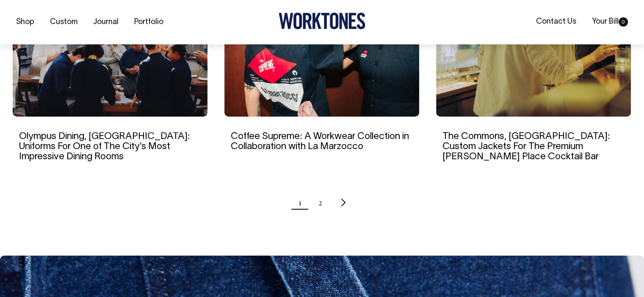  What do you see at coordinates (148, 22) in the screenshot?
I see `a: Portfolio` at bounding box center [148, 22].